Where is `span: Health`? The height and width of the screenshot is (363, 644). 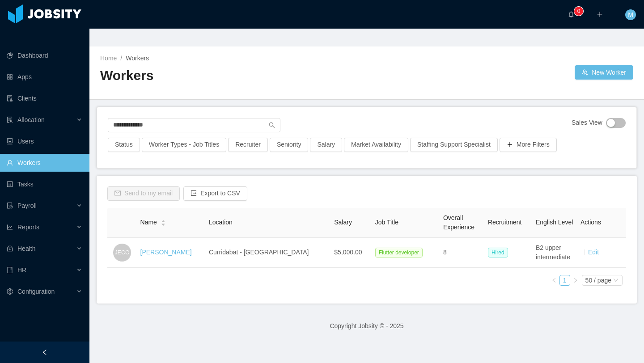
span: Health is located at coordinates (27, 249).